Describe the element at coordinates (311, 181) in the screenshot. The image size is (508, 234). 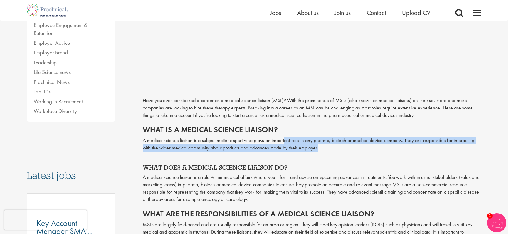
I see `span: A medical science liaison is a role within medical affairs where you inform and advise on upcomin...` at that location.